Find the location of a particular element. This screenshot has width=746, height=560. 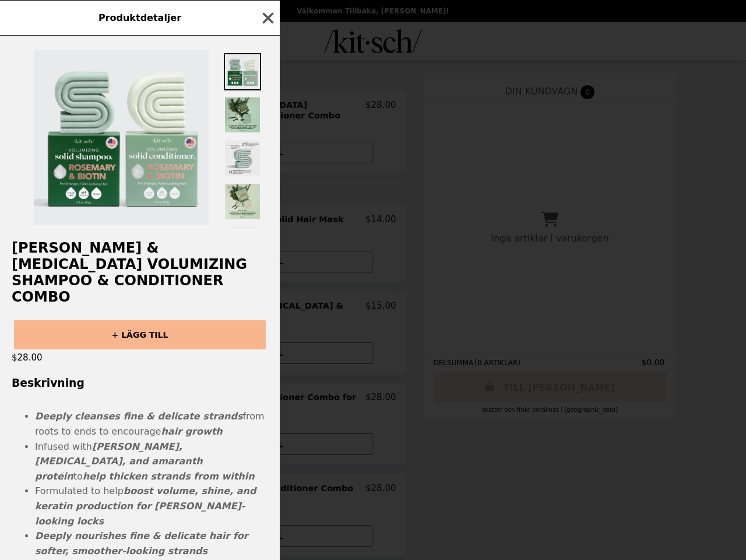

img: Thumbnail 3 is located at coordinates (243, 158).